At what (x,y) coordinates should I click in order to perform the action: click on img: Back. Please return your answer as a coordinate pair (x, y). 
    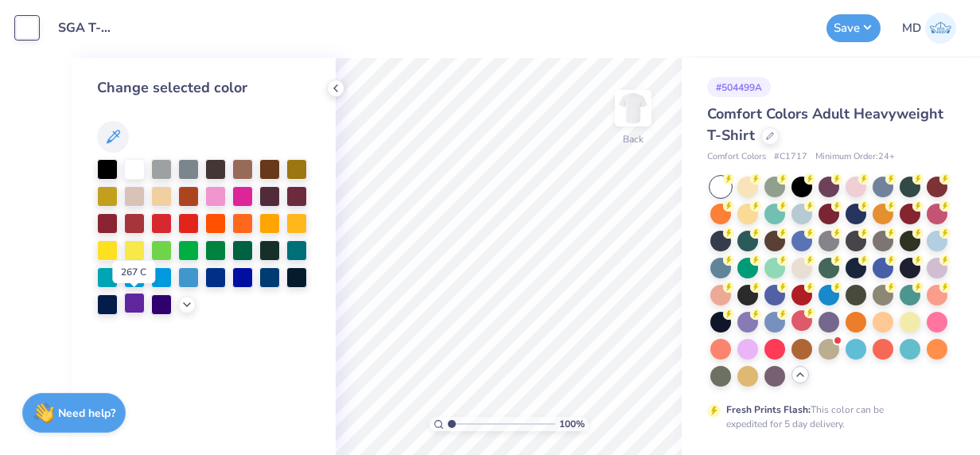
    Looking at the image, I should click on (634, 108).